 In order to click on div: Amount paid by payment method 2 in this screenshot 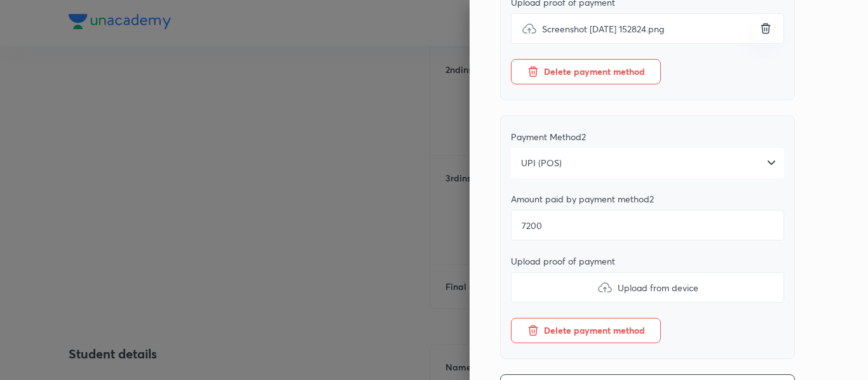, I will do `click(648, 199)`.